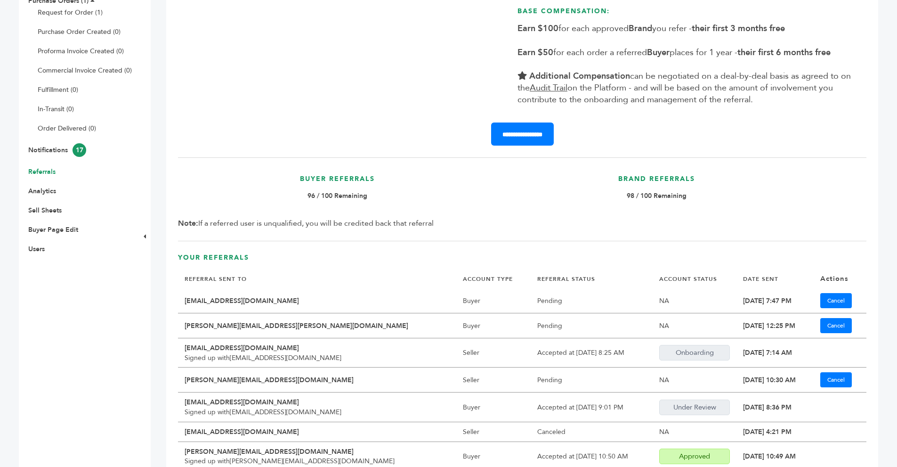 The height and width of the screenshot is (467, 897). Describe the element at coordinates (552, 431) in the screenshot. I see `a: Canceled` at that location.